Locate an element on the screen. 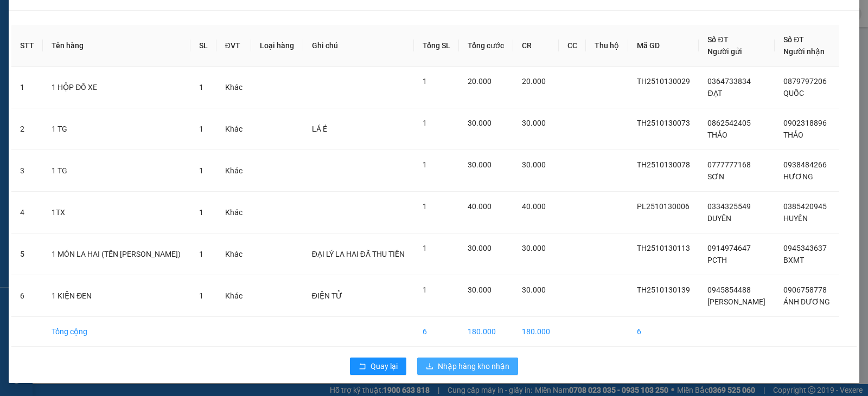  td: 5 is located at coordinates (27, 254).